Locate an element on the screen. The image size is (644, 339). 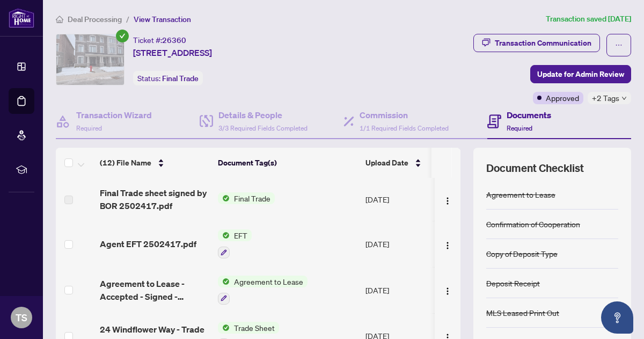
span: ellipsis is located at coordinates (619, 45).